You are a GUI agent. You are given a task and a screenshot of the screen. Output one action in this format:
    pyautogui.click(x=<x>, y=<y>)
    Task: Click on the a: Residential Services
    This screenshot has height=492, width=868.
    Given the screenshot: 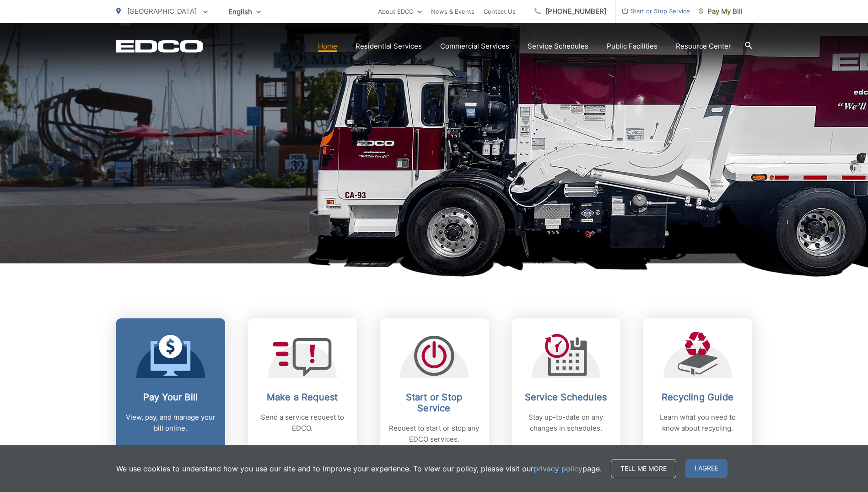 What is the action you would take?
    pyautogui.click(x=388, y=47)
    